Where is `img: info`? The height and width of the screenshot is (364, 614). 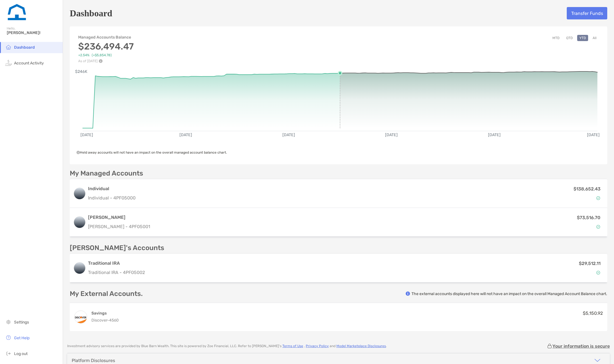 img: info is located at coordinates (408, 293).